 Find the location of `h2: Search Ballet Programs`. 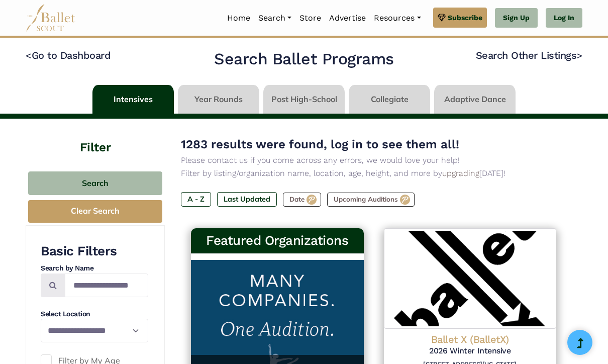

h2: Search Ballet Programs is located at coordinates (303, 59).